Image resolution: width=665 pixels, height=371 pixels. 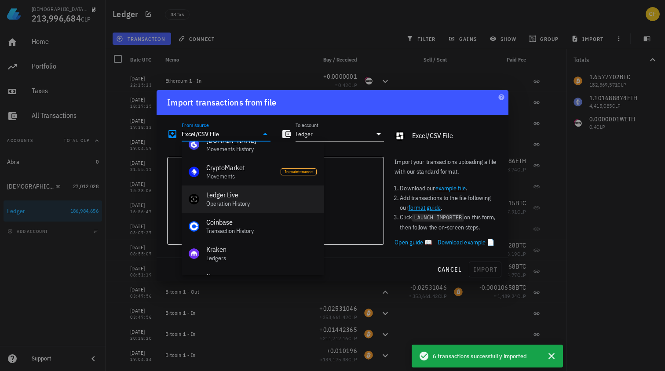 I want to click on li: Add transactions to the file following our ., so click(x=448, y=203).